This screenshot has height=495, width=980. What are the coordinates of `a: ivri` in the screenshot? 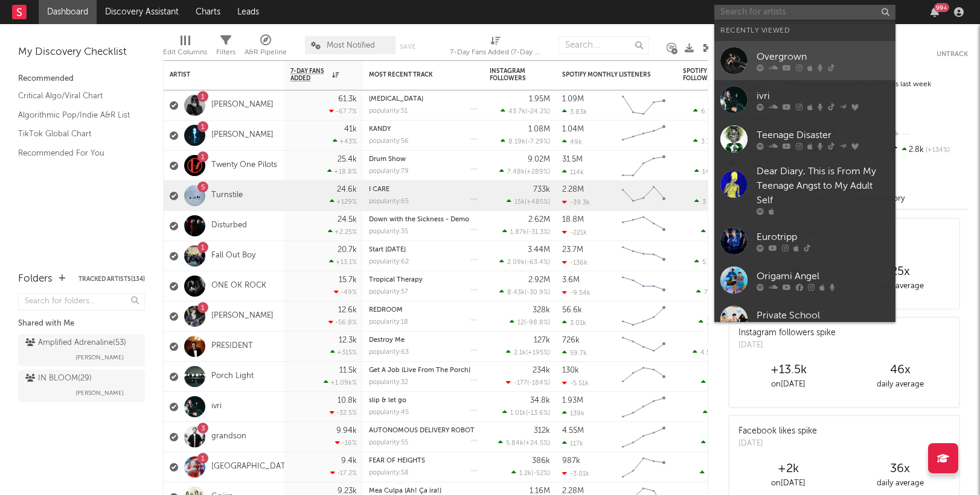 It's located at (216, 407).